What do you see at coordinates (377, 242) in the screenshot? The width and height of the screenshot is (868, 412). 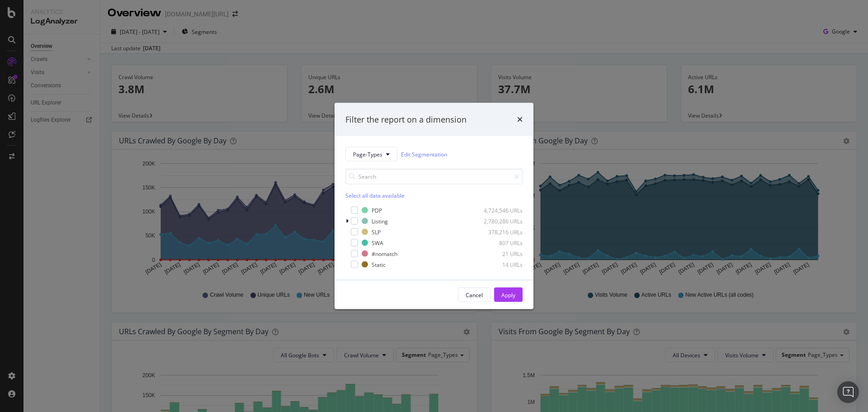 I see `div: SWA` at bounding box center [377, 242].